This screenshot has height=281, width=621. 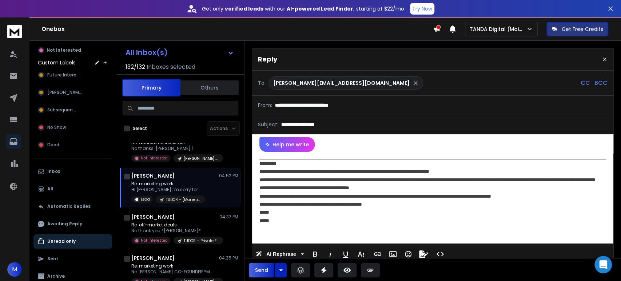 What do you see at coordinates (140, 128) in the screenshot?
I see `label: Select` at bounding box center [140, 128].